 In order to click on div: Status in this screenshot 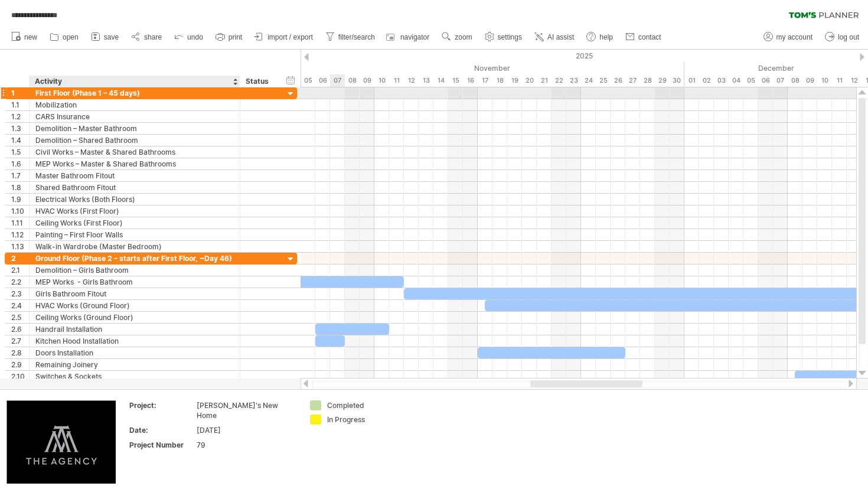, I will do `click(258, 82)`.